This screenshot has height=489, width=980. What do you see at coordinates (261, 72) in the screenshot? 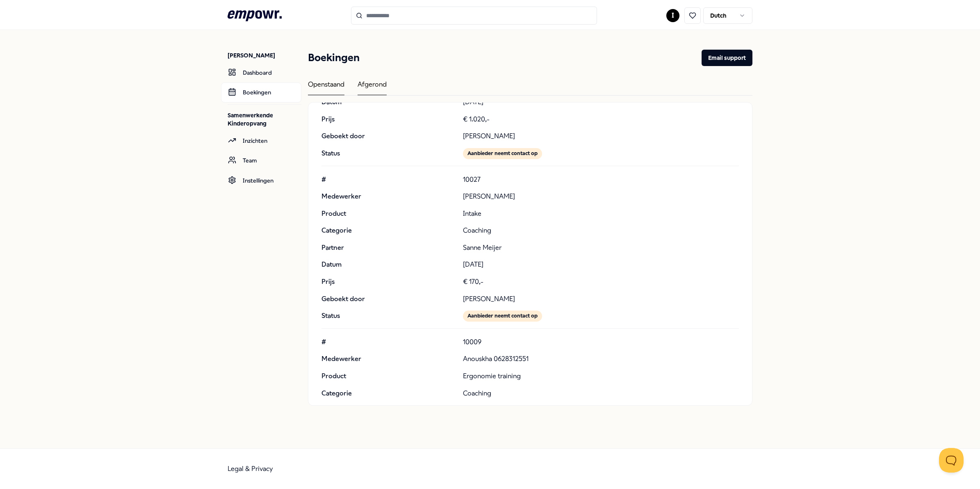
I see `a: Dashboard` at bounding box center [261, 72].